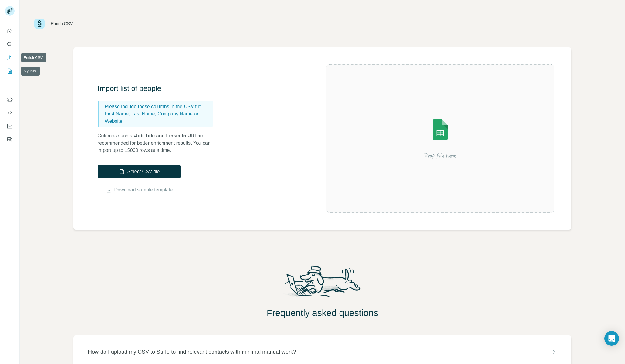 Image resolution: width=625 pixels, height=364 pixels. I want to click on h2: Frequently asked questions, so click(322, 313).